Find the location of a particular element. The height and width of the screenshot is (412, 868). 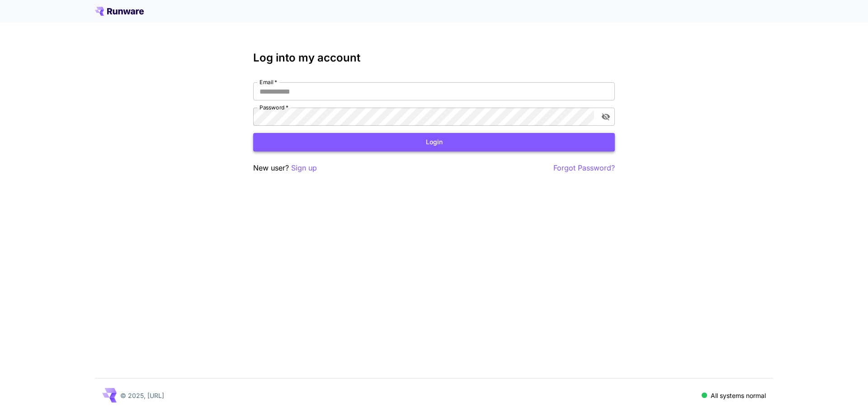

label: Email is located at coordinates (268, 82).